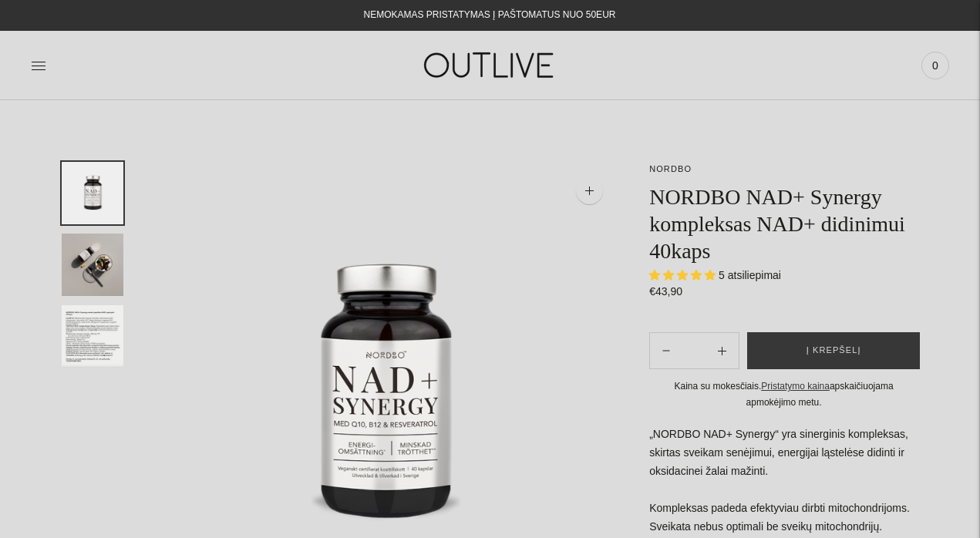  I want to click on div: NEMOKAMAS PRISTATYMAS Į PAŠTOMATUS NUO 50EUR, so click(490, 16).